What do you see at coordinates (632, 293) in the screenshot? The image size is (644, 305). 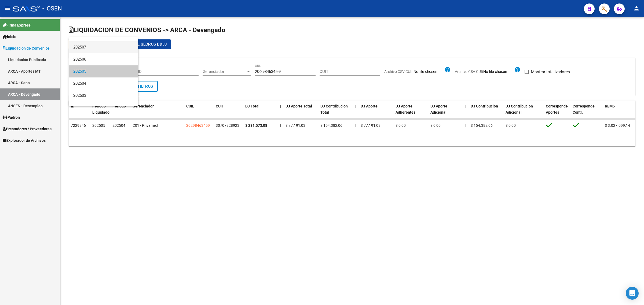 I see `div: Open Intercom Messenger` at bounding box center [632, 293].